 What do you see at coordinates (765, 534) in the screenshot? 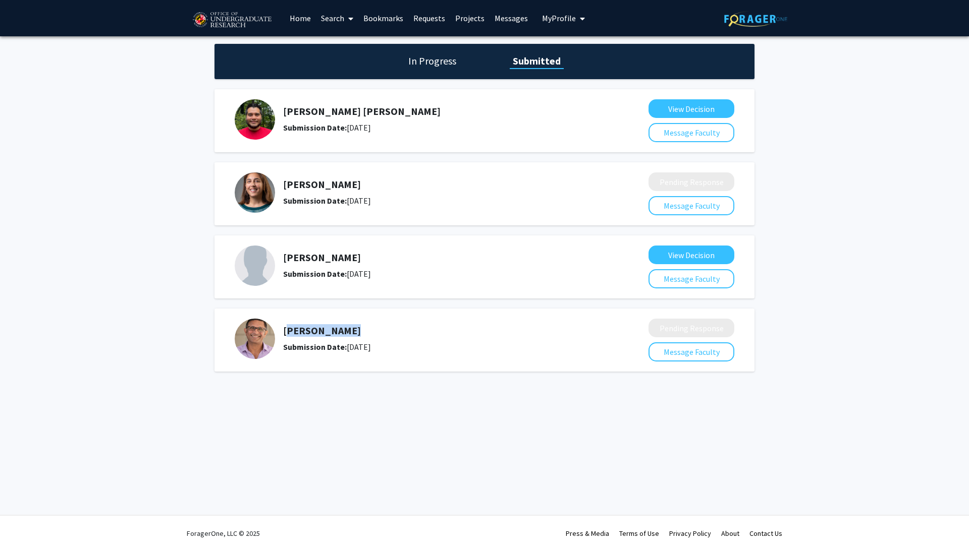
I see `a: Contact Us` at bounding box center [765, 534].